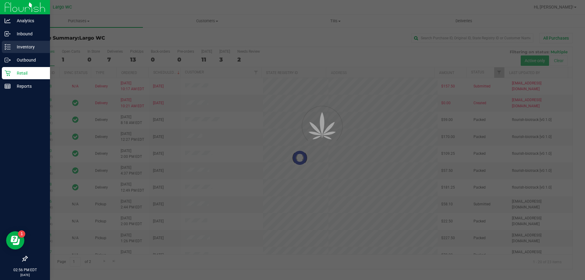 This screenshot has width=585, height=280. Describe the element at coordinates (8, 21) in the screenshot. I see `inline-svg: Analytics` at that location.